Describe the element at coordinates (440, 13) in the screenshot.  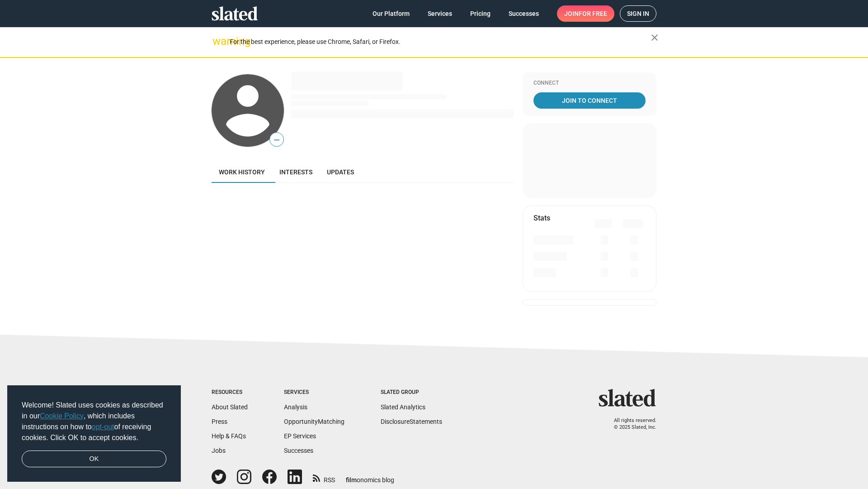
I see `a: Services` at that location.